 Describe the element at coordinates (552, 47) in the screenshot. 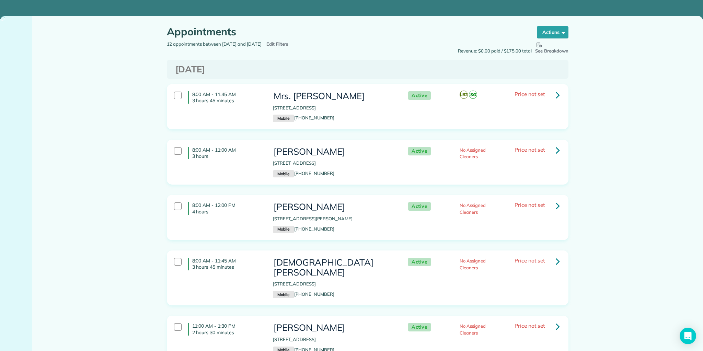

I see `span: See Breakdown` at that location.